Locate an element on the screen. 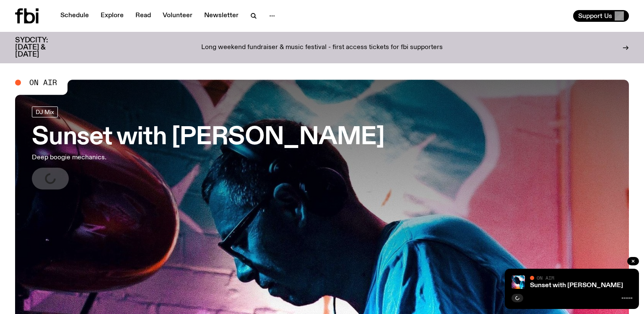 The image size is (644, 314). a: Volunteer is located at coordinates (177, 16).